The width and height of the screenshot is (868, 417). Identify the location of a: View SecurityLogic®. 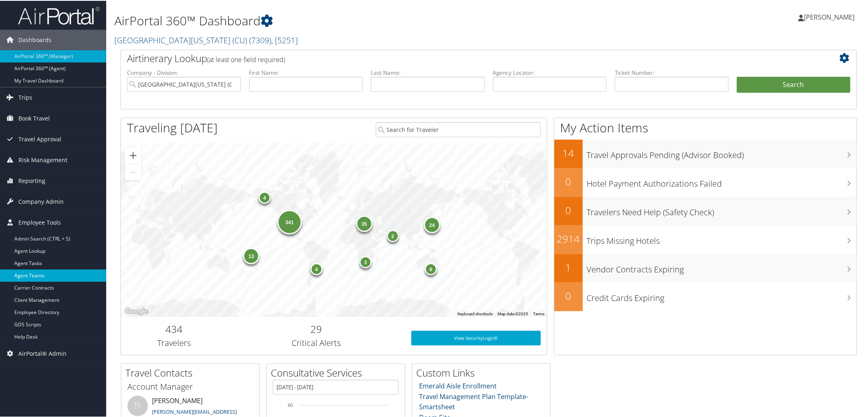
(476, 337).